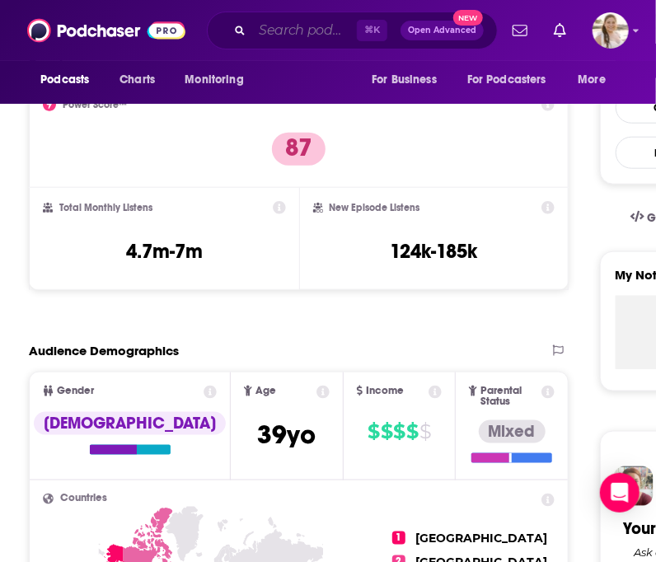 This screenshot has width=656, height=562. What do you see at coordinates (610, 30) in the screenshot?
I see `img: User Profile` at bounding box center [610, 30].